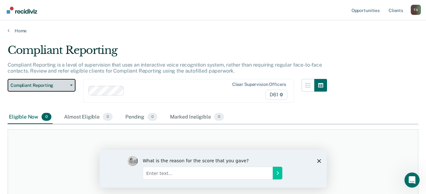  Describe the element at coordinates (178, 23) in the screenshot. I see `button: Submit your response` at that location.